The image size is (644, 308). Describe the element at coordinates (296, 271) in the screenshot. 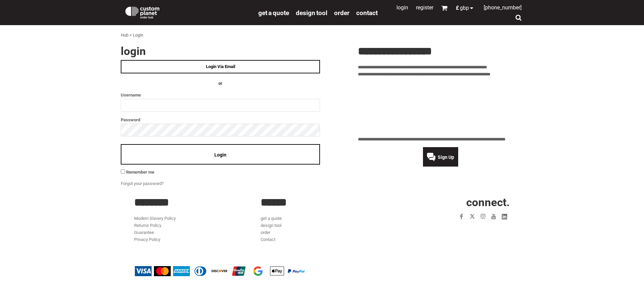

I see `img: PayPal` at that location.